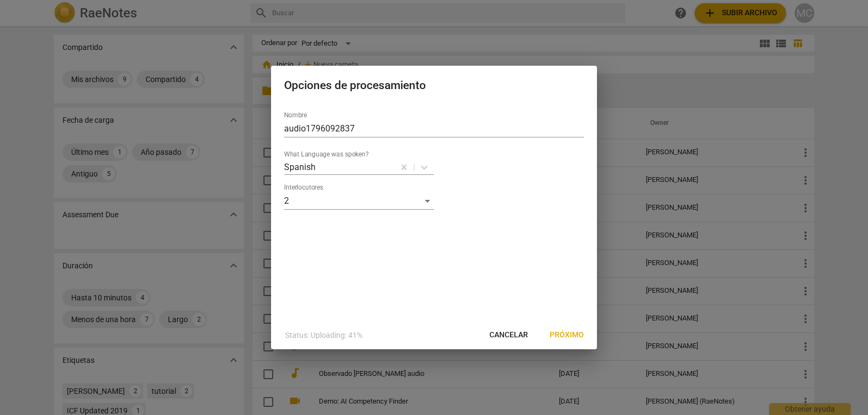  What do you see at coordinates (326, 155) in the screenshot?
I see `label: What Language was spoken?` at bounding box center [326, 155].